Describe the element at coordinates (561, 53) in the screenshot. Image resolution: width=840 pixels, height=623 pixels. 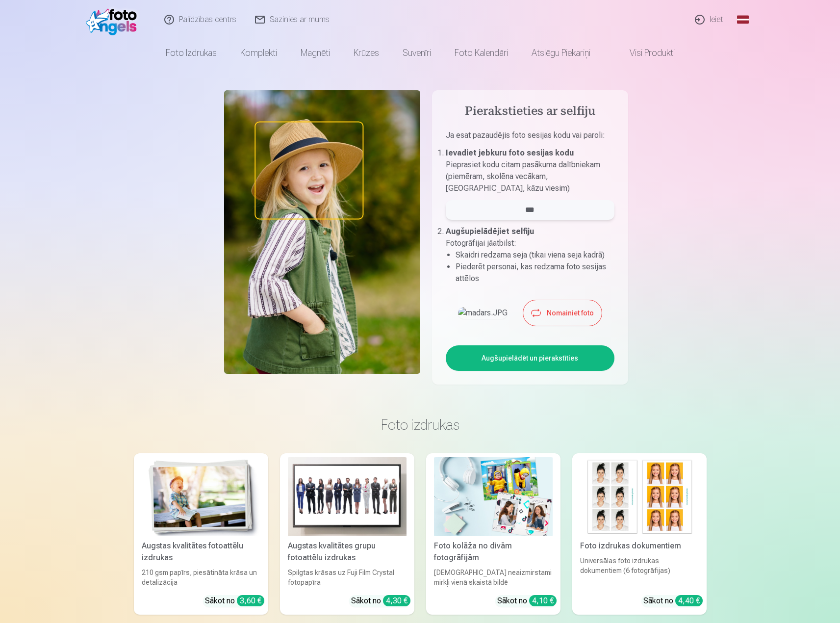
I see `a: Atslēgu piekariņi` at that location.